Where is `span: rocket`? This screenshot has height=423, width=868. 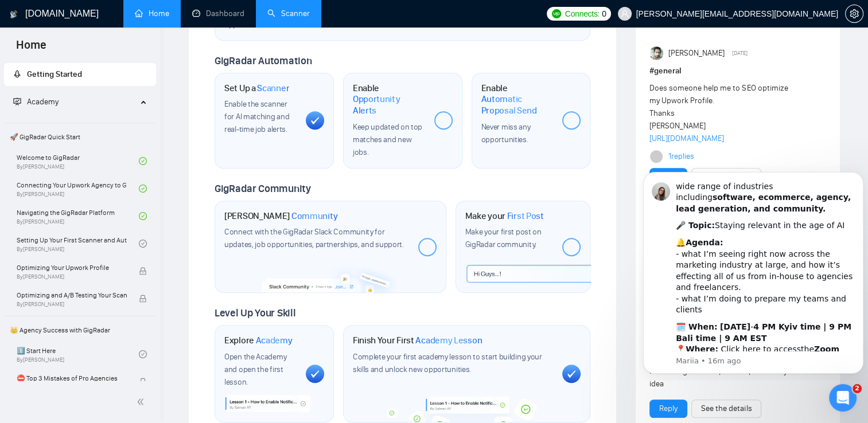 span: rocket is located at coordinates (17, 74).